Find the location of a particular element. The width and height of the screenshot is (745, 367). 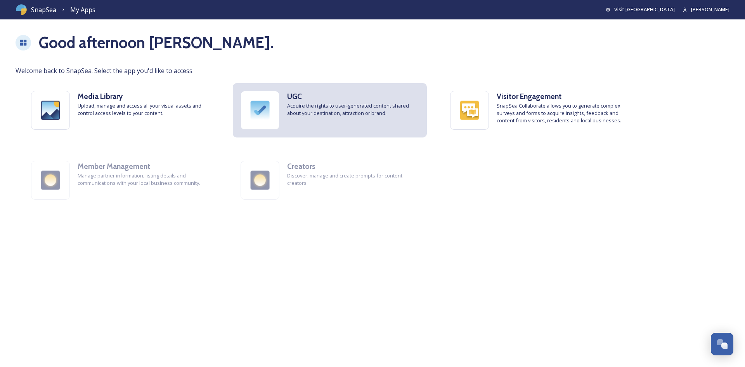

a: UGCAcquire the rights to user-generated content shared about your destination, attraction or brand. is located at coordinates (330, 110).